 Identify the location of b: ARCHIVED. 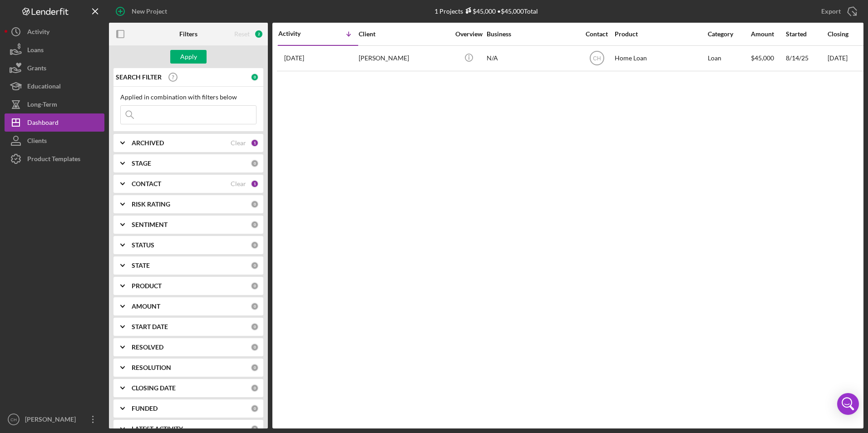
(147, 143).